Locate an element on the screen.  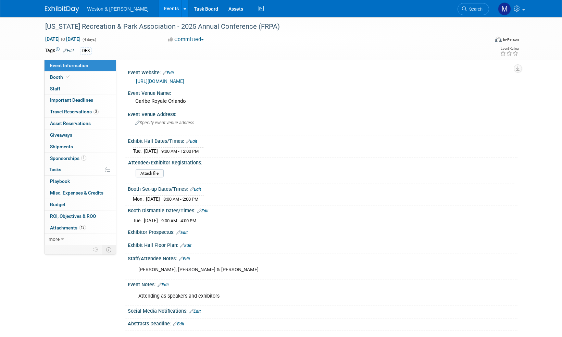
span: Budget is located at coordinates (58, 205).